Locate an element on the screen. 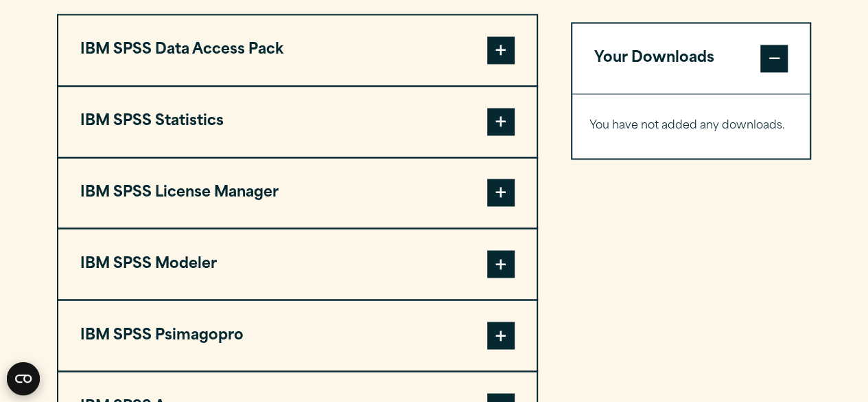  div: Your Downloads is located at coordinates (691, 125).